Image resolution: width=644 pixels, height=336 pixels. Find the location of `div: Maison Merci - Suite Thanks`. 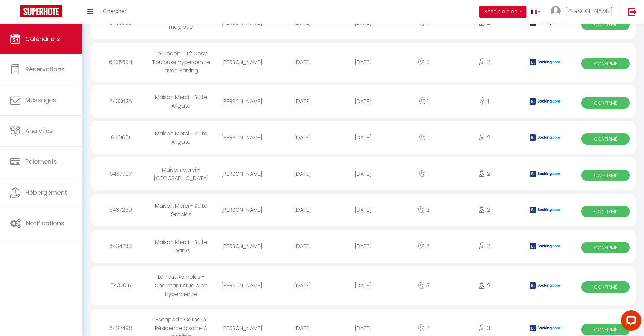

div: Maison Merci - Suite Thanks is located at coordinates (181, 246).